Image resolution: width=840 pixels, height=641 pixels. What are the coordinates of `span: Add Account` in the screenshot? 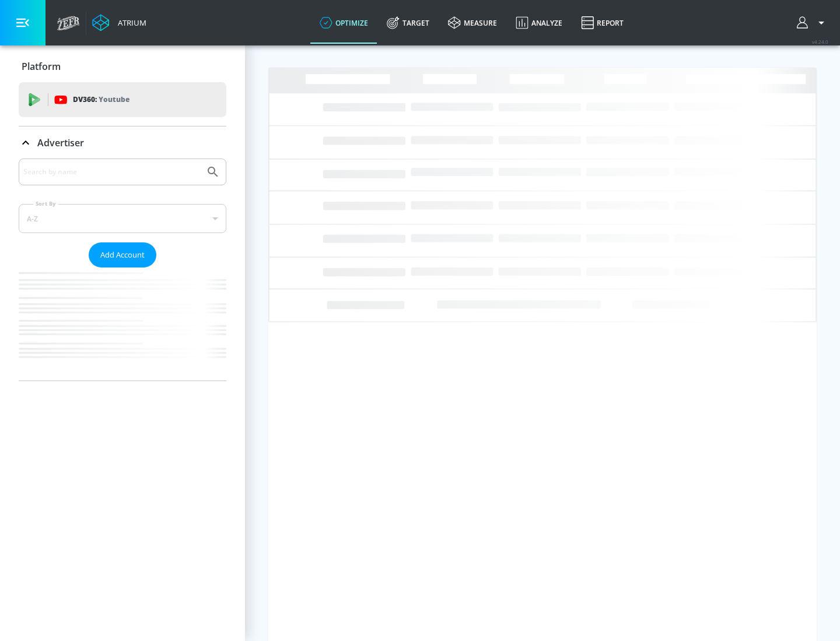 It's located at (123, 255).